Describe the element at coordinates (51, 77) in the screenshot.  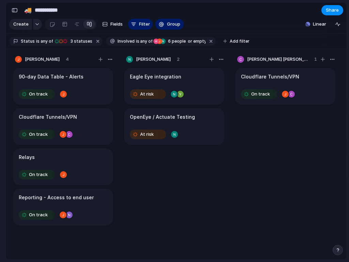
I see `h1: 90-day Data Table - Alerts` at that location.